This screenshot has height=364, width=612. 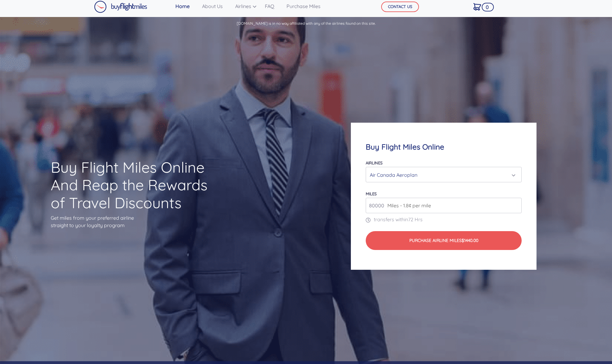 What do you see at coordinates (407, 206) in the screenshot?
I see `span: Miles - 1.8¢ per mile` at bounding box center [407, 206].